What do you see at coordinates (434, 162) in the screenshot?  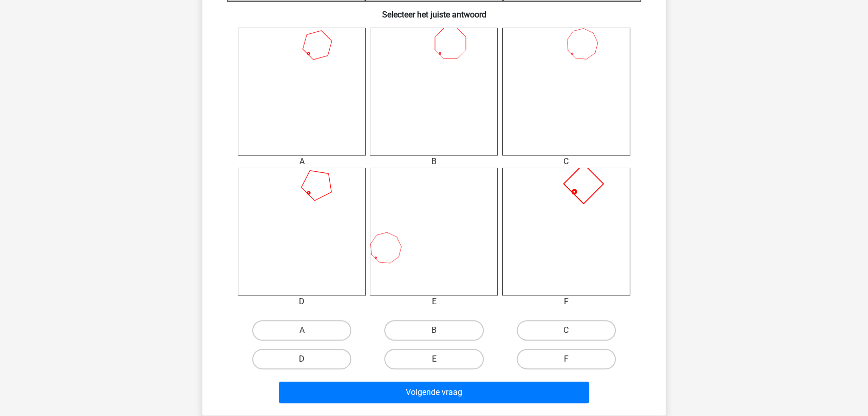 I see `div: B` at bounding box center [434, 162].